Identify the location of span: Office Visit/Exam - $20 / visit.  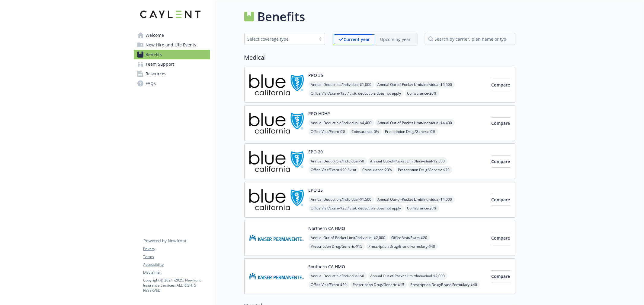
(334, 170).